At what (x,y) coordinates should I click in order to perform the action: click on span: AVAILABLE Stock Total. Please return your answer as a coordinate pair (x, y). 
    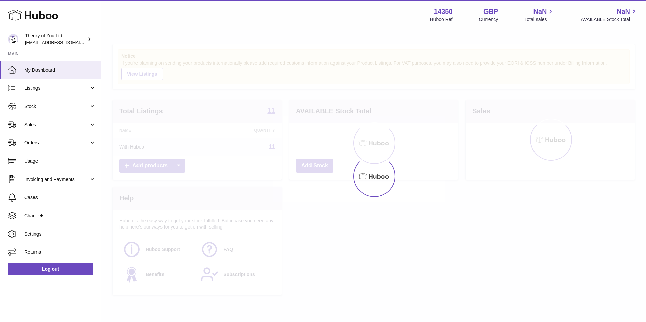
    Looking at the image, I should click on (609, 19).